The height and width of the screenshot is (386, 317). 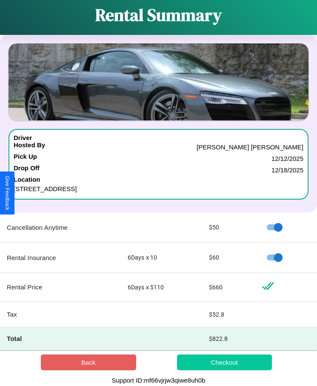 What do you see at coordinates (229, 315) in the screenshot?
I see `td: $ 52.8` at bounding box center [229, 315].